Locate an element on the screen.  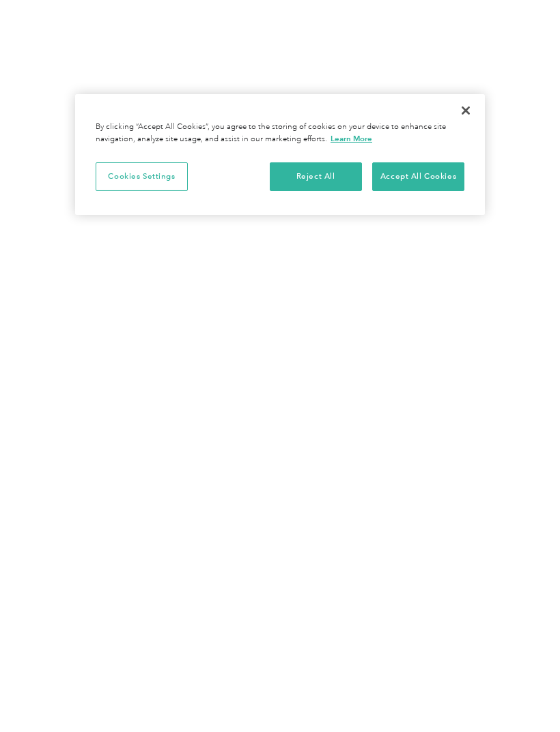
div: Cookie banner is located at coordinates (280, 154).